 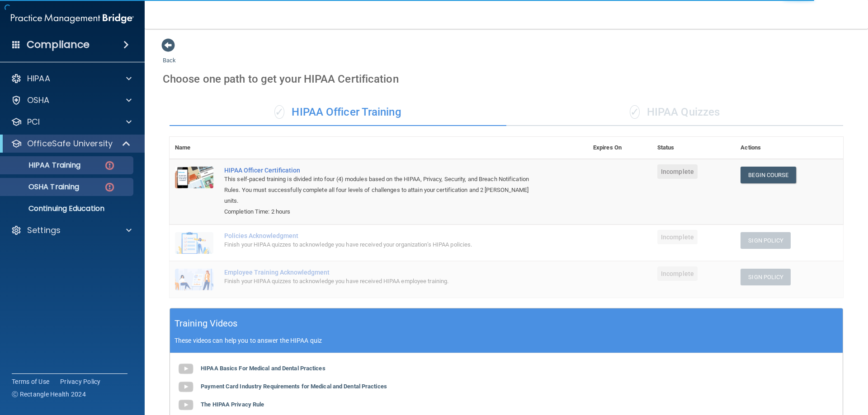 What do you see at coordinates (694, 147) in the screenshot?
I see `th: Status` at bounding box center [694, 147].